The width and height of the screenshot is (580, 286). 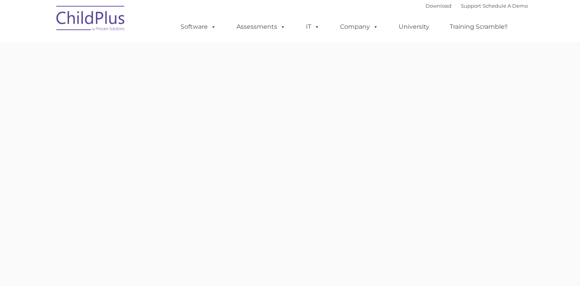 I want to click on a: Assessments, so click(x=261, y=27).